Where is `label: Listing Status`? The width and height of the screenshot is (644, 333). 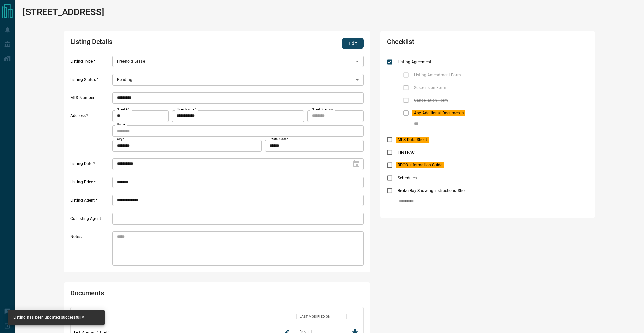
label: Listing Status is located at coordinates (90, 81).